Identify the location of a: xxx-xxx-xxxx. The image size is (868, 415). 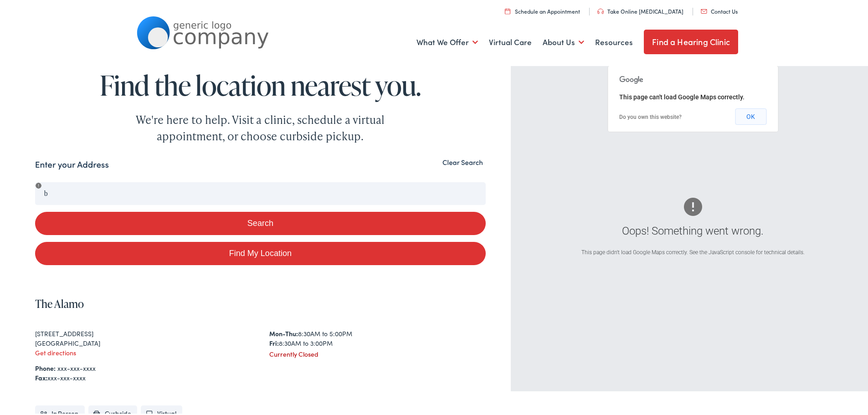
(77, 366).